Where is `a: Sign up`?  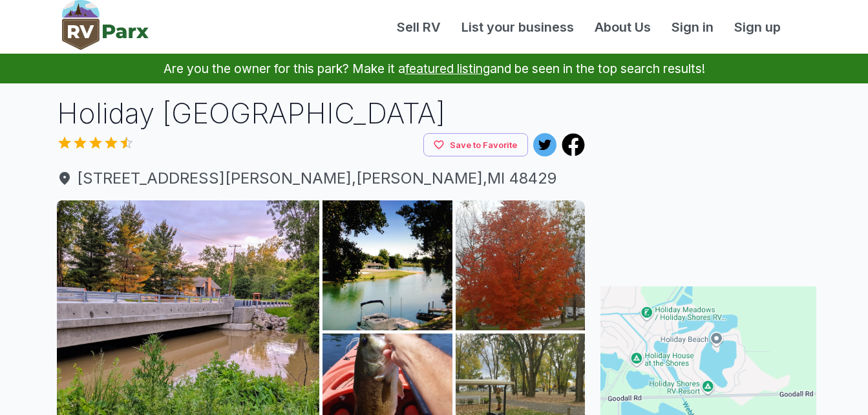 a: Sign up is located at coordinates (758, 27).